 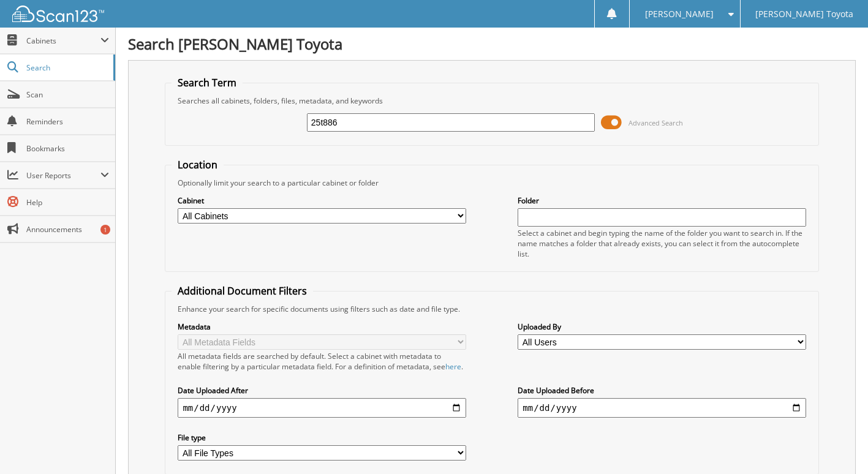 What do you see at coordinates (207, 83) in the screenshot?
I see `legend: Search Term` at bounding box center [207, 83].